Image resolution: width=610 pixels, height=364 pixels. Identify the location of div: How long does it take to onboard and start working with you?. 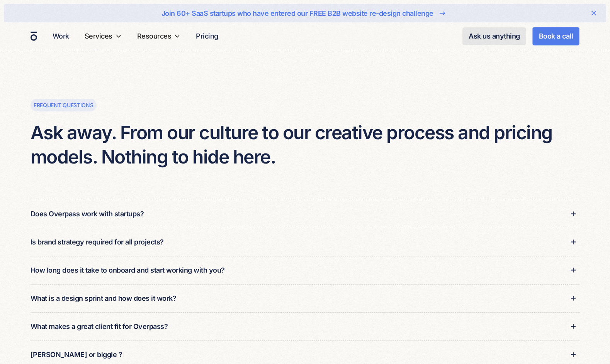
(127, 270).